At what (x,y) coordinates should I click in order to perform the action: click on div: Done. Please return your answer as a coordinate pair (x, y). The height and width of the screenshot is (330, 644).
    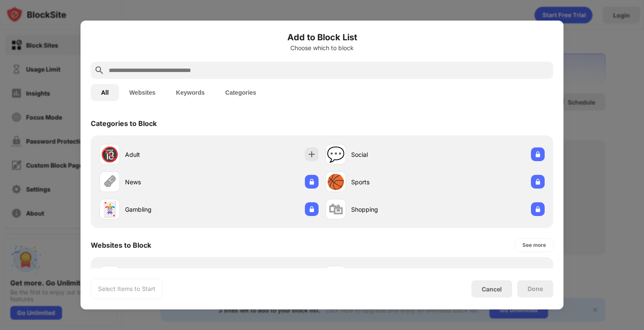
    Looking at the image, I should click on (535, 289).